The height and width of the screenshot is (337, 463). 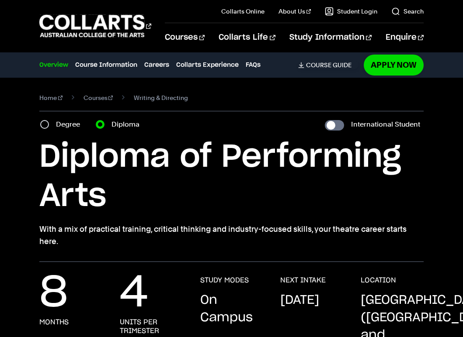 What do you see at coordinates (161, 98) in the screenshot?
I see `span: Writing & Directing` at bounding box center [161, 98].